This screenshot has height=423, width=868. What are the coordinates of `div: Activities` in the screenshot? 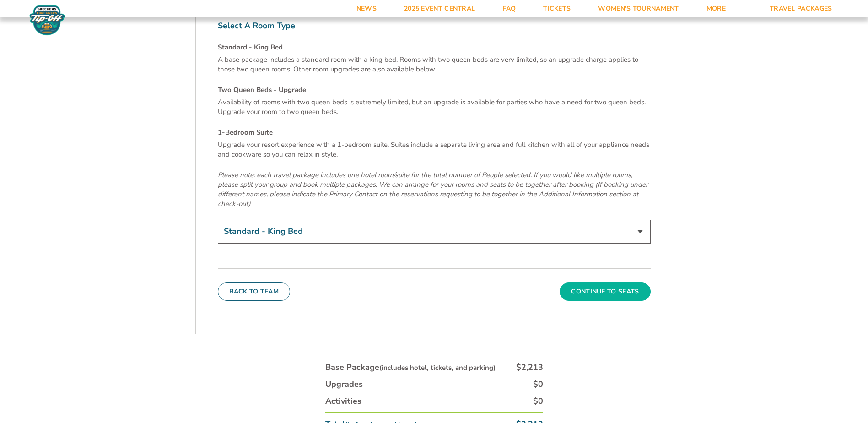 It's located at (343, 400).